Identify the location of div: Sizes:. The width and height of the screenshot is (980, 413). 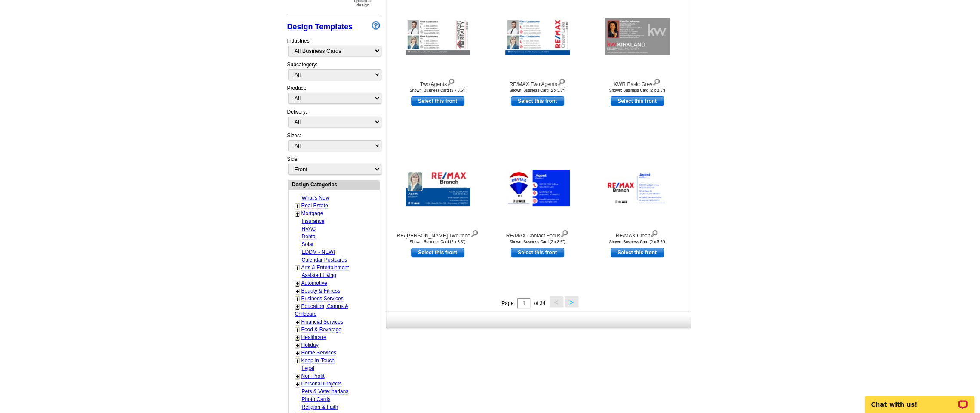
(333, 143).